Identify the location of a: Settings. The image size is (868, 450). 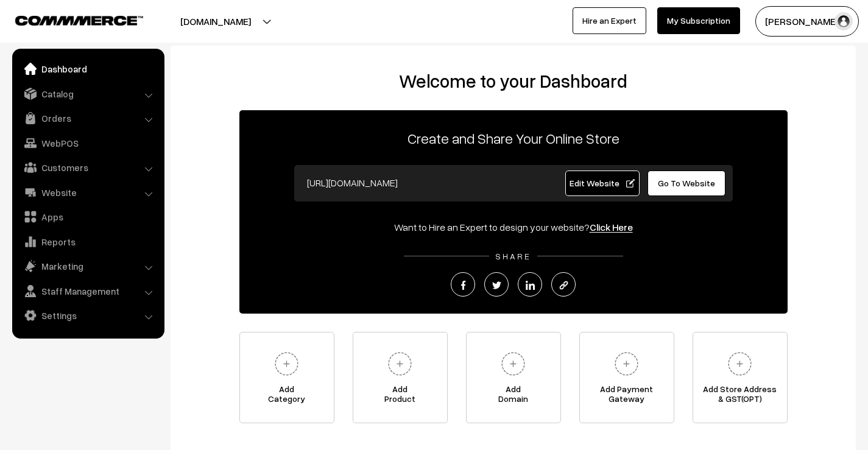
(88, 316).